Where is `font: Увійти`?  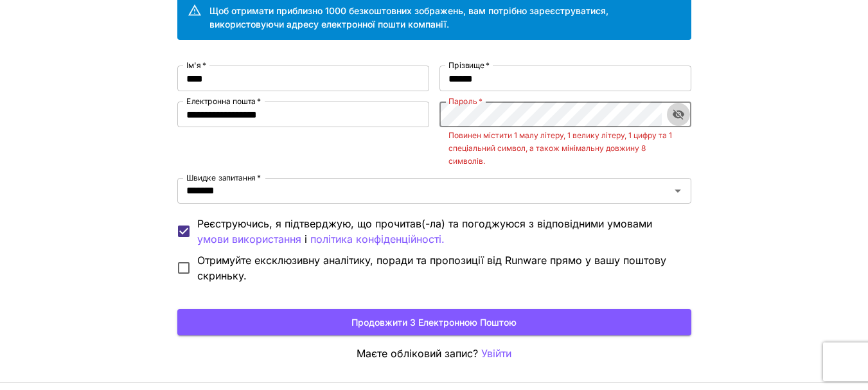
font: Увійти is located at coordinates (495, 354).